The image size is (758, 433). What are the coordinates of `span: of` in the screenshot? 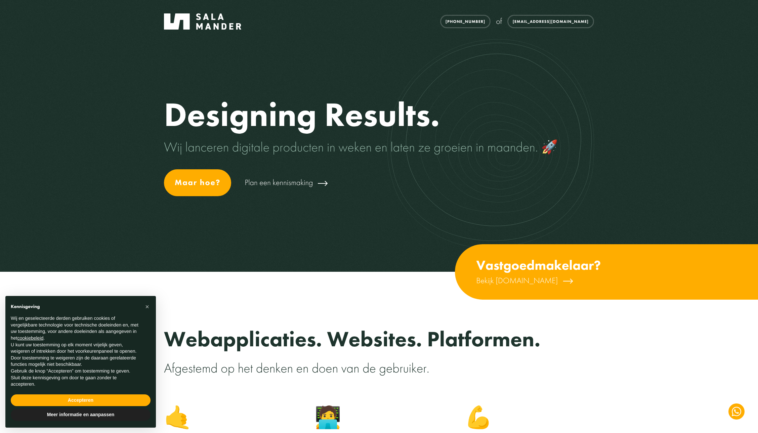 It's located at (499, 21).